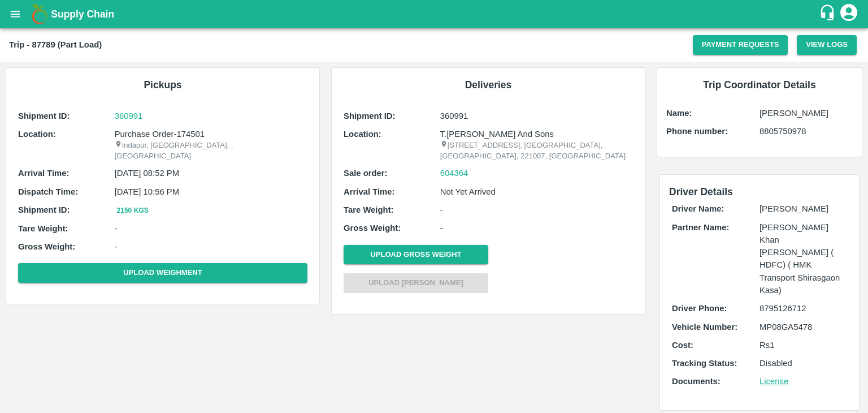 This screenshot has width=868, height=413. Describe the element at coordinates (696, 381) in the screenshot. I see `b: Documents:` at that location.